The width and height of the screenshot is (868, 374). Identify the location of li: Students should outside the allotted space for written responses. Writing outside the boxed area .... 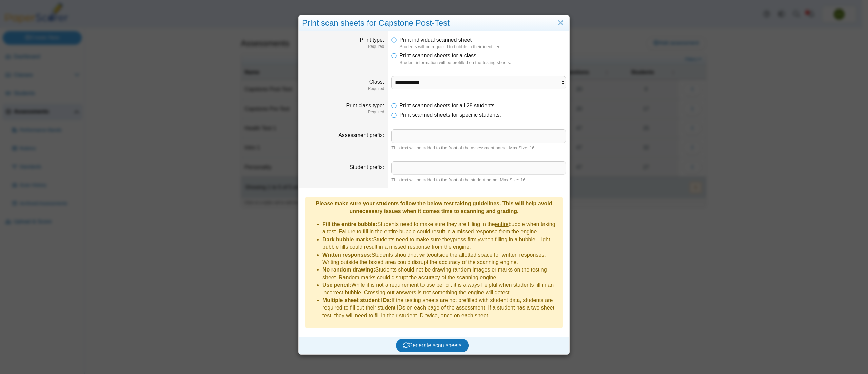
(441, 258).